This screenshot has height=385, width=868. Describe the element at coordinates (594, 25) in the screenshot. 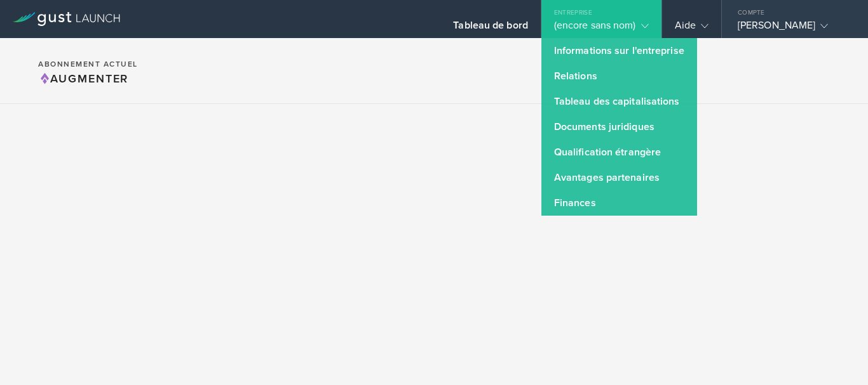

I see `font: (encore sans nom)` at that location.